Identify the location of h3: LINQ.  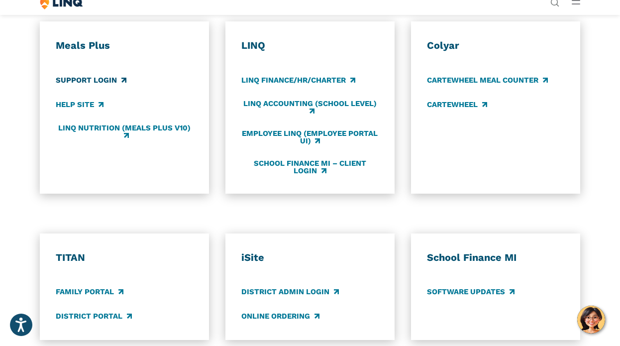
(310, 46).